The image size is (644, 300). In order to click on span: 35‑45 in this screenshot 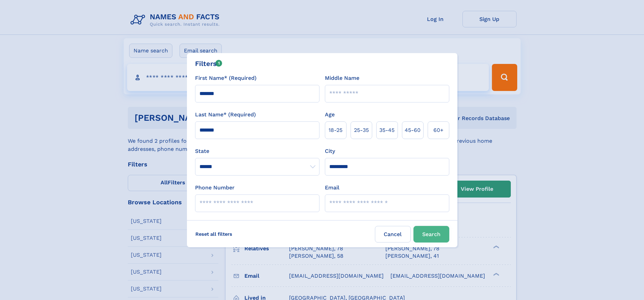, I will do `click(386, 130)`.